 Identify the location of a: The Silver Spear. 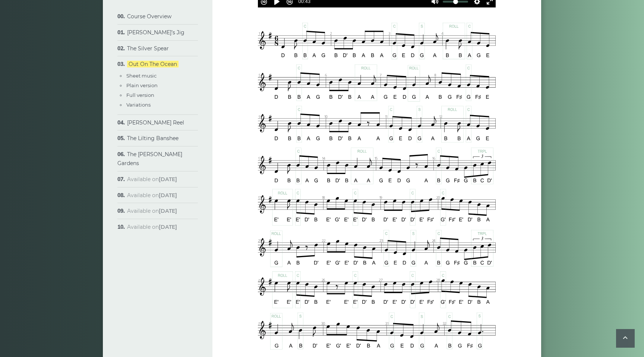
(148, 48).